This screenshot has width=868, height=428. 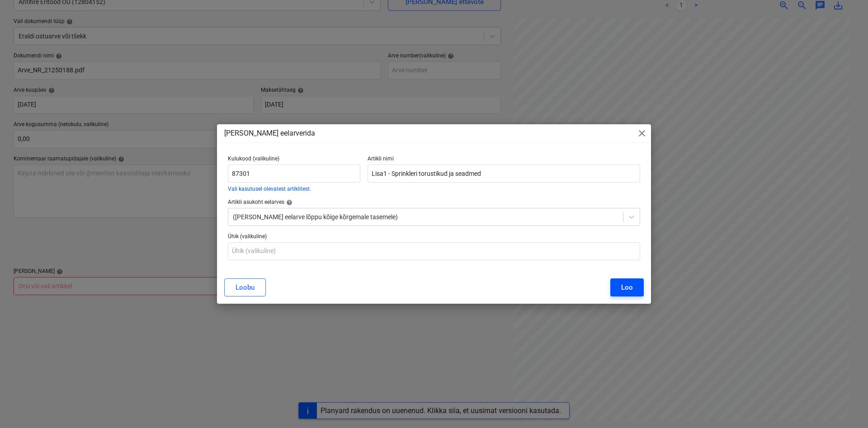 What do you see at coordinates (269, 189) in the screenshot?
I see `button: Vali kasutusel olevatest artiklitest.` at bounding box center [269, 189].